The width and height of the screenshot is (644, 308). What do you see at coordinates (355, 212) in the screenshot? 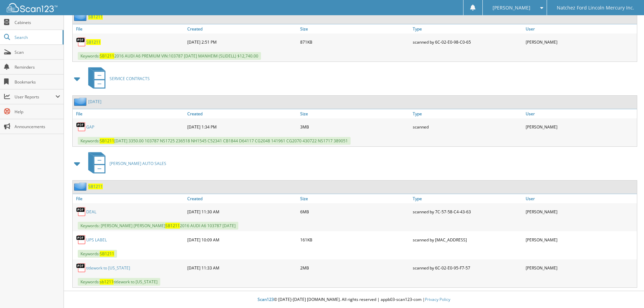
I see `div: 6MB` at bounding box center [355, 212].